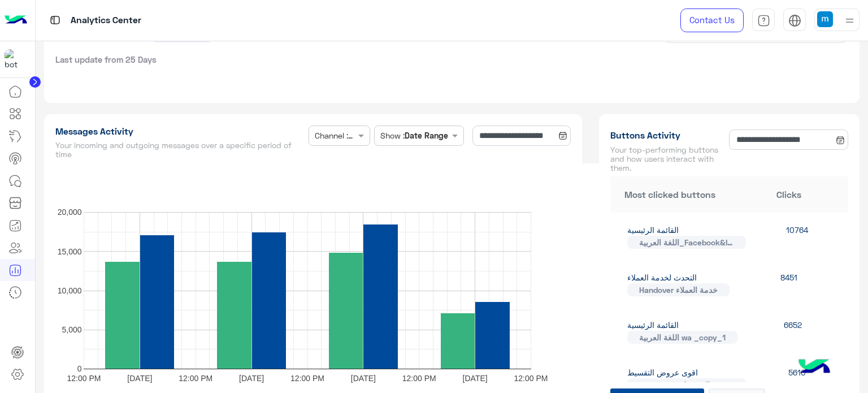  What do you see at coordinates (106, 59) in the screenshot?
I see `span: Last update from 25 Days` at bounding box center [106, 59].